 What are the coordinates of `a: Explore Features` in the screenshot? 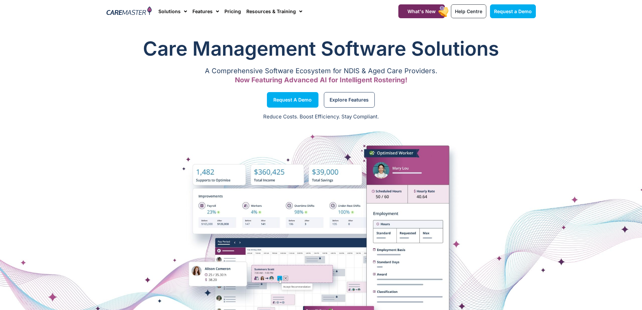 It's located at (349, 100).